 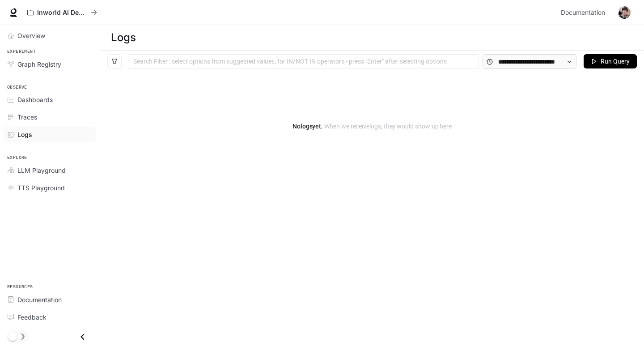 I want to click on p: Inworld AI Demos, so click(x=62, y=13).